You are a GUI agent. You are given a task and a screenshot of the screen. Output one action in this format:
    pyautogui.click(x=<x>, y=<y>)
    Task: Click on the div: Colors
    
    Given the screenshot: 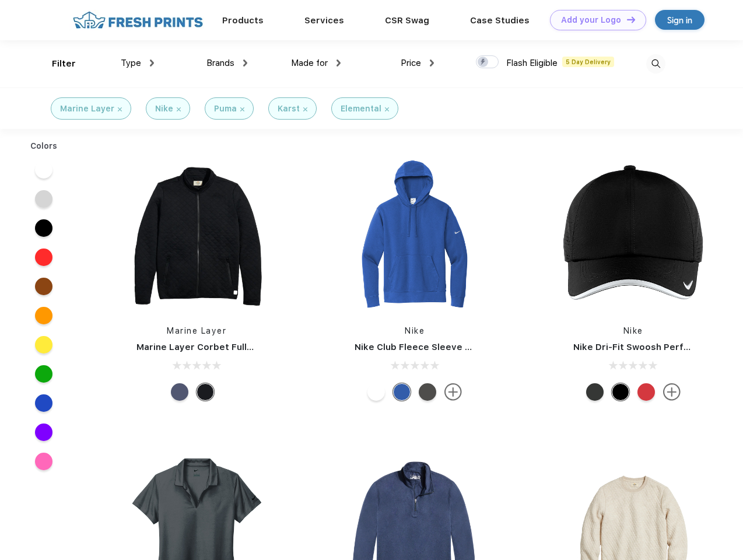 What is the action you would take?
    pyautogui.click(x=43, y=146)
    